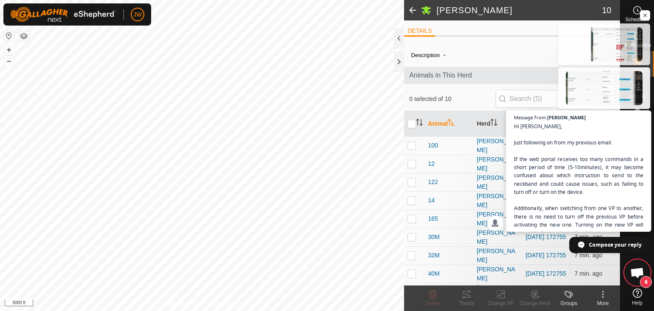  What do you see at coordinates (431, 164) in the screenshot?
I see `span: 12` at bounding box center [431, 164].